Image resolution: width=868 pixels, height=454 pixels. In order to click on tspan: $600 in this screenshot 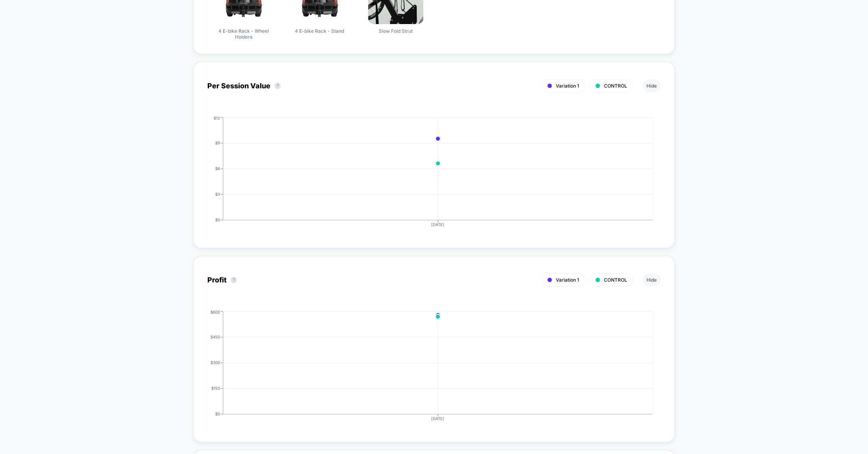, I will do `click(215, 311)`.